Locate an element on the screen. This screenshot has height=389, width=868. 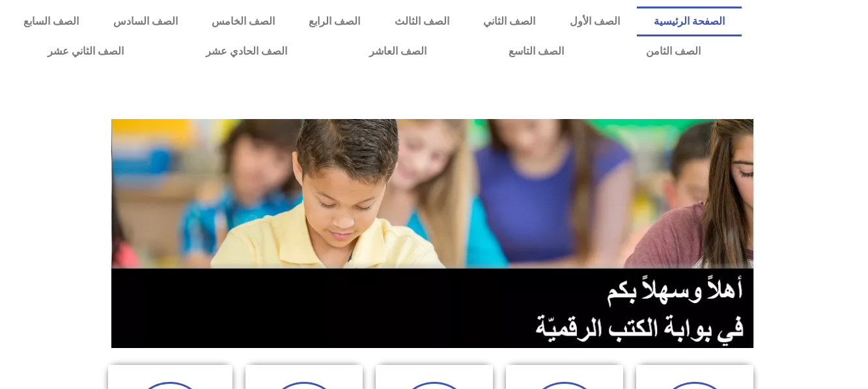
a: الصف السابع is located at coordinates (51, 21).